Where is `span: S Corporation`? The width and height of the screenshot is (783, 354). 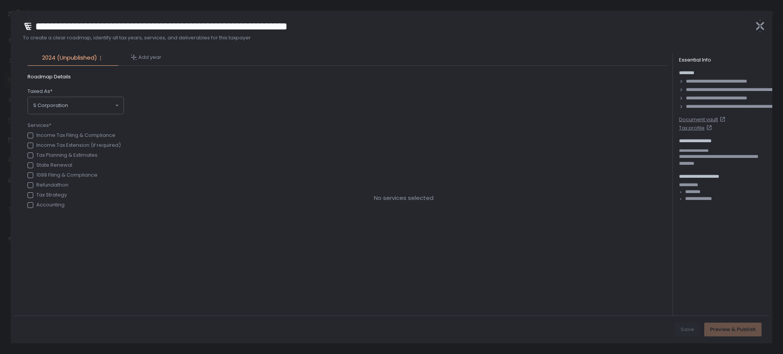
span: S Corporation is located at coordinates (50, 106).